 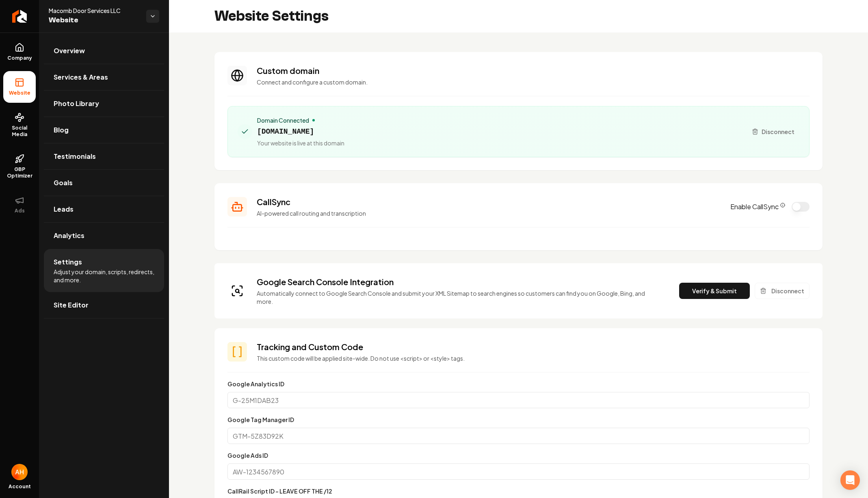 I want to click on img: Anthony Hurgoi, so click(x=20, y=472).